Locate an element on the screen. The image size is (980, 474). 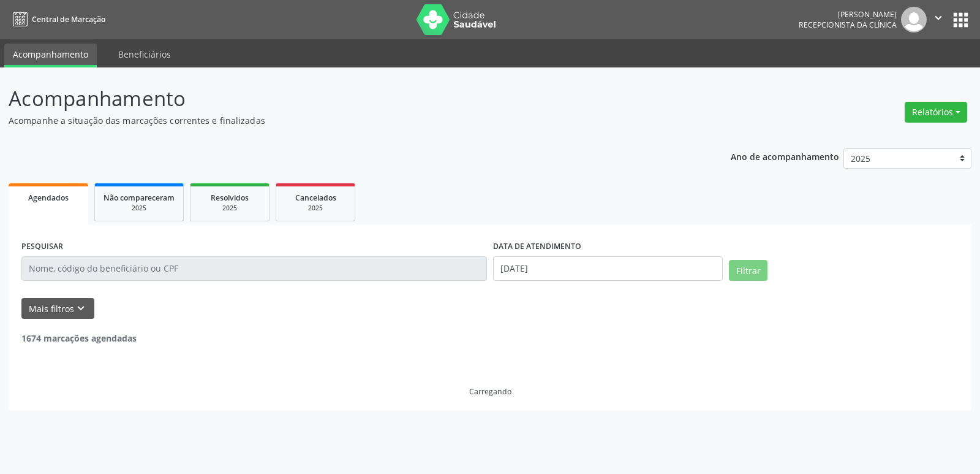
p: Ano de acompanhamento is located at coordinates (785, 155).